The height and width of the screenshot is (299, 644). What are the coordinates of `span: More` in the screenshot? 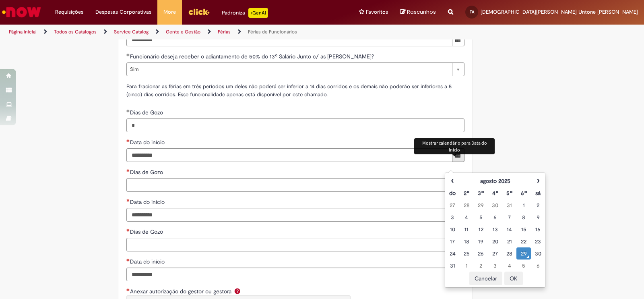 It's located at (169, 12).